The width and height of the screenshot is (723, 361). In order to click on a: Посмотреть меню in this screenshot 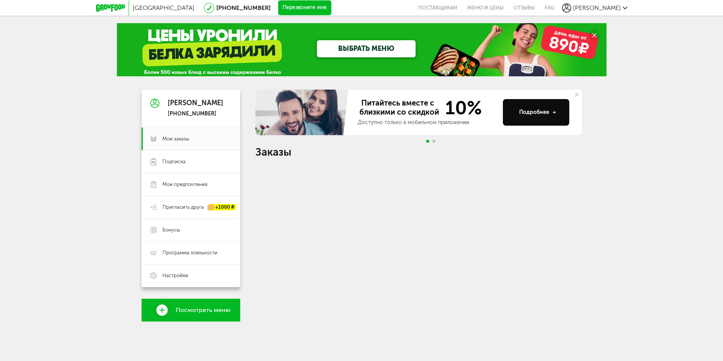, I will do `click(191, 310)`.